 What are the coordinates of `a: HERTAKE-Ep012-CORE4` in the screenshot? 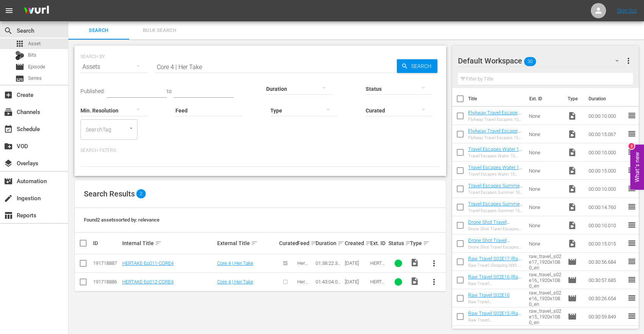 It's located at (148, 281).